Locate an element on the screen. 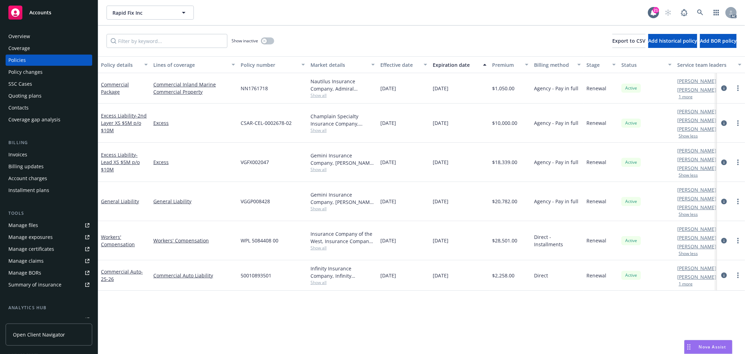 The image size is (745, 354). div: 21 is located at coordinates (656, 10).